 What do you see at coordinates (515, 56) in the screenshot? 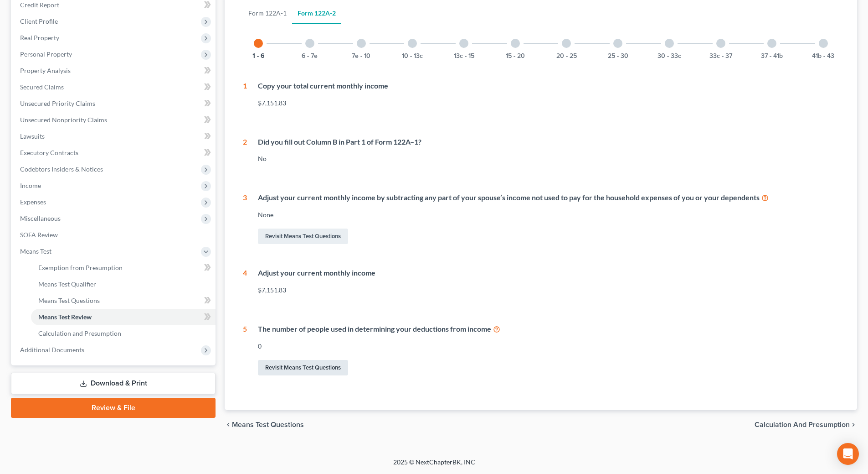
I see `button: 15 - 20` at bounding box center [515, 56].